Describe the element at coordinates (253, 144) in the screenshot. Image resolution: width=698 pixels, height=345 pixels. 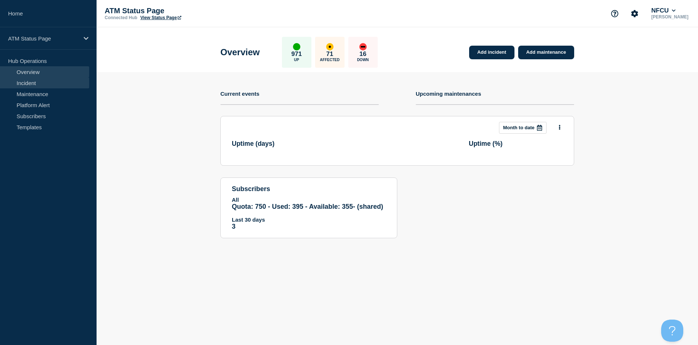
I see `h3: Uptime ( days )` at that location.